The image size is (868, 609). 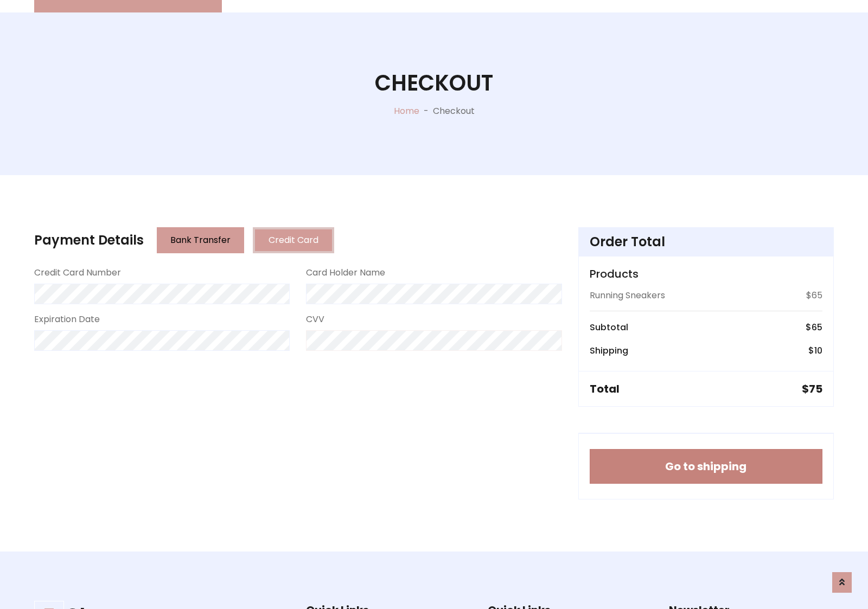 I want to click on h5: Products, so click(x=706, y=274).